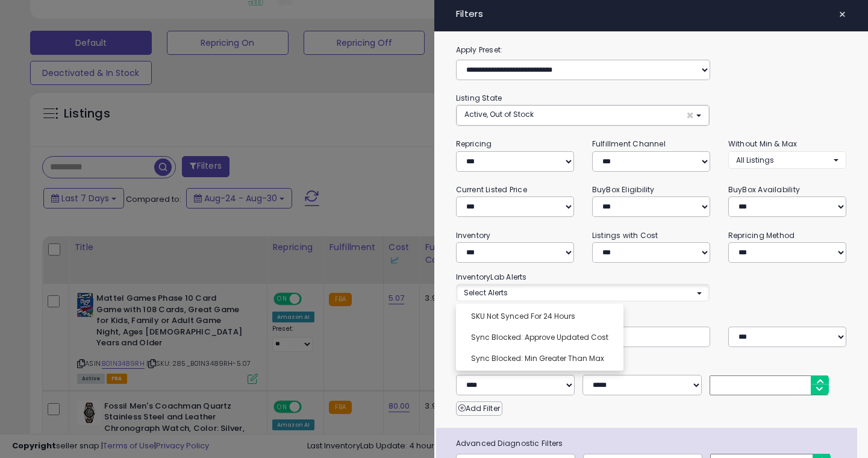 The image size is (868, 458). What do you see at coordinates (764, 189) in the screenshot?
I see `small: BuyBox Availability` at bounding box center [764, 189].